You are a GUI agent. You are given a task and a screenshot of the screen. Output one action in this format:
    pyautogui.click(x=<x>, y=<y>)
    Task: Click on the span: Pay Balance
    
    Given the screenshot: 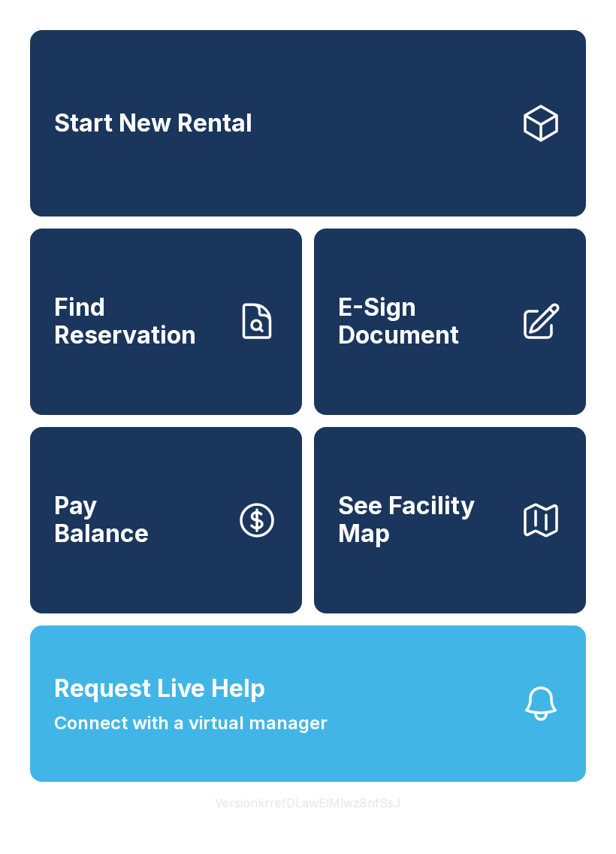 What is the action you would take?
    pyautogui.click(x=101, y=519)
    